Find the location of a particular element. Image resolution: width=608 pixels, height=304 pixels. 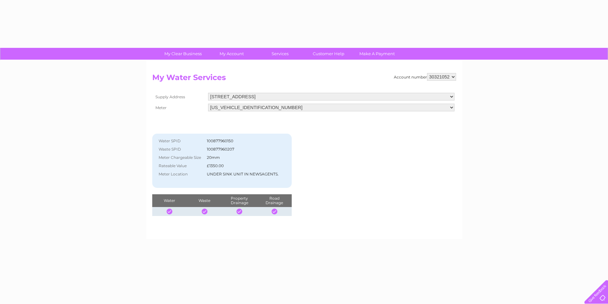

th: Property Drainage is located at coordinates (239, 201).